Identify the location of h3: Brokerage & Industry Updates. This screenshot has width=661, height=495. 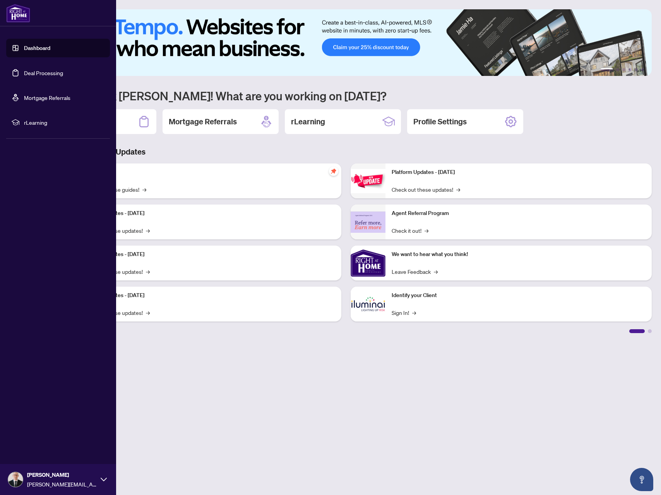
(346, 152).